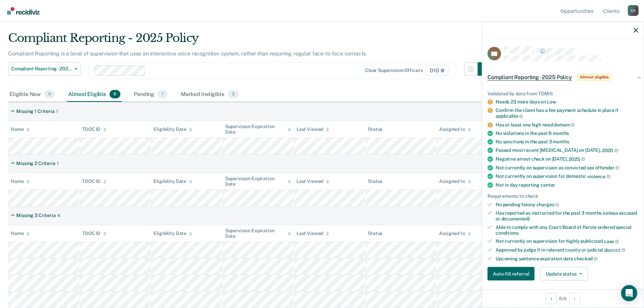  I want to click on div: Validated by data from TOMIS, so click(563, 93).